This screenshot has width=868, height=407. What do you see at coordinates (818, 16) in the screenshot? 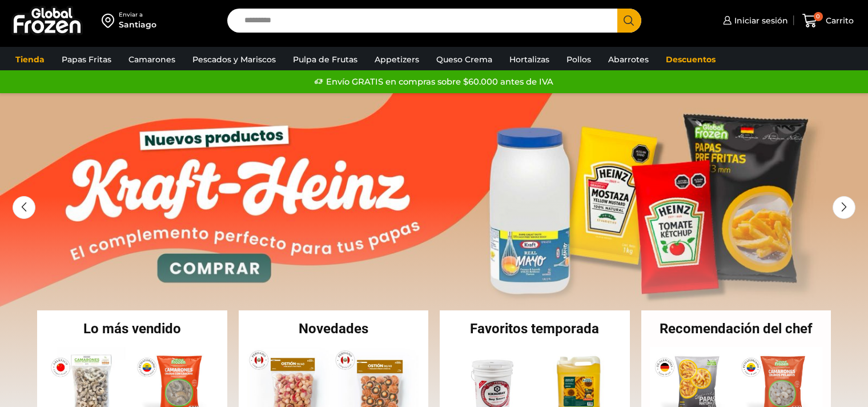
I see `span: 0` at bounding box center [818, 16].